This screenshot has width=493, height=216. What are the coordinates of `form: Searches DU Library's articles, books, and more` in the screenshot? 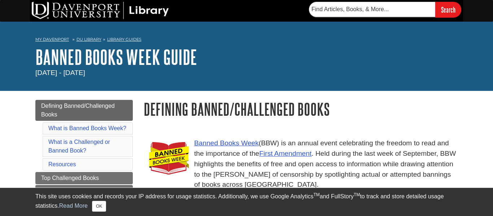 It's located at (385, 9).